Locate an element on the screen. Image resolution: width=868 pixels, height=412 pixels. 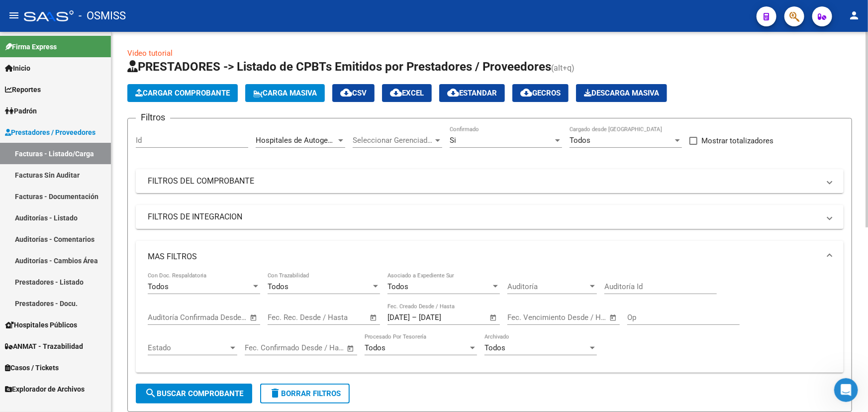
span: Cargar Comprobante is located at coordinates (182, 93).